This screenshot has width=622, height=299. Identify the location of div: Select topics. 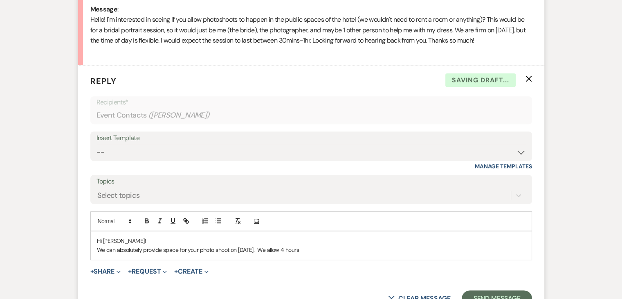
(119, 195).